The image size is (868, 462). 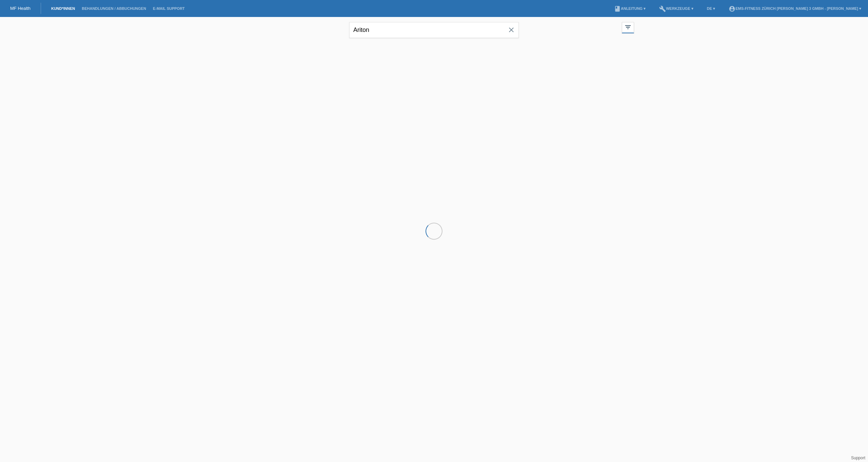 I want to click on a: DE ▾, so click(x=711, y=8).